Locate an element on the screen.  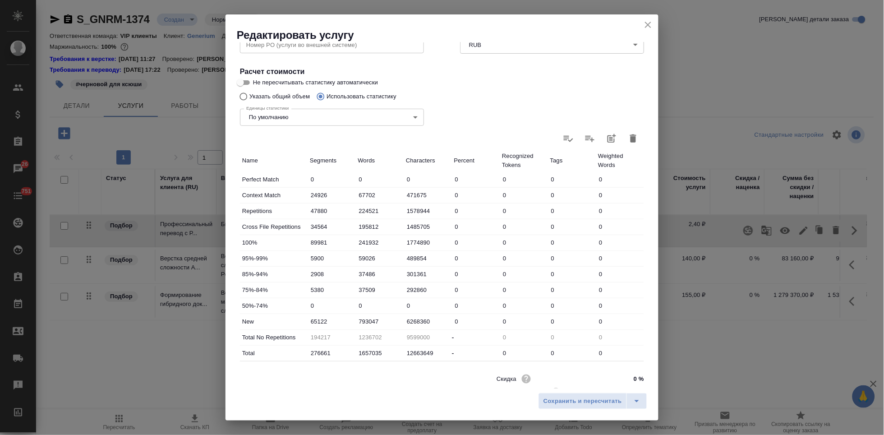
p: Weighted Words is located at coordinates (620, 161).